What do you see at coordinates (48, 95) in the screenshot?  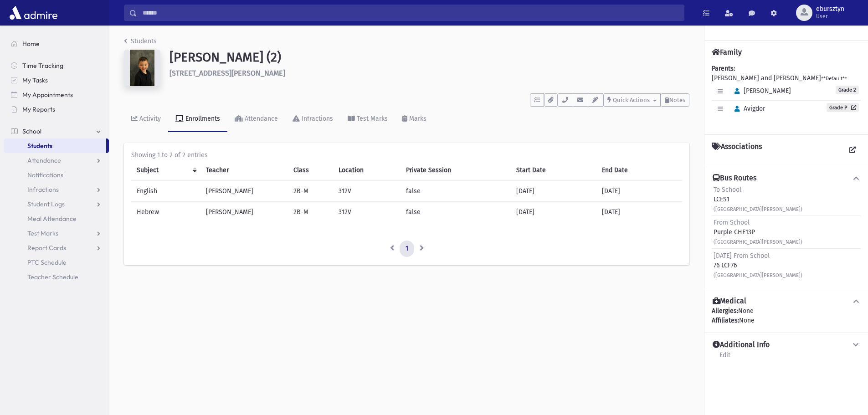 I see `span: My Appointments` at bounding box center [48, 95].